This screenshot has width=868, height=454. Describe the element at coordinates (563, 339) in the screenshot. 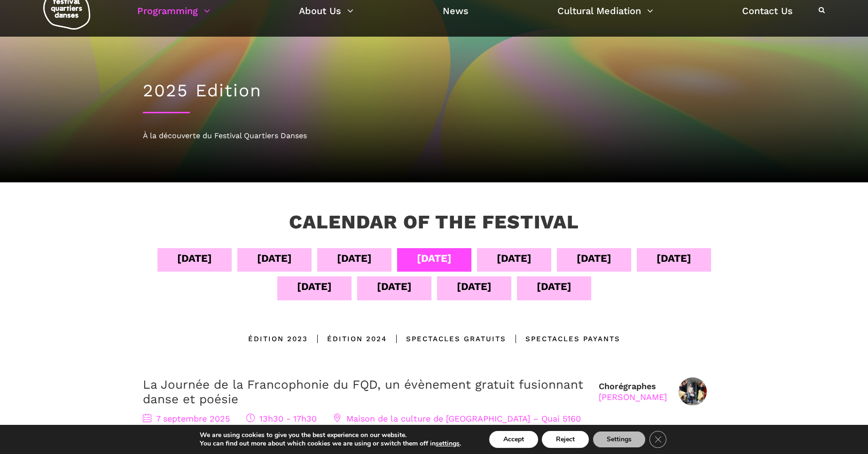

I see `div: Spectacles Payants` at that location.